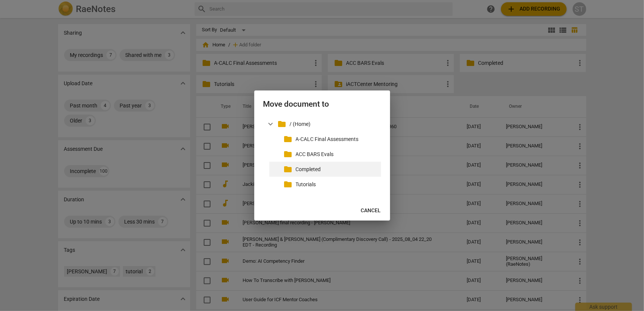  What do you see at coordinates (337, 184) in the screenshot?
I see `p: Tutorials` at bounding box center [337, 184].